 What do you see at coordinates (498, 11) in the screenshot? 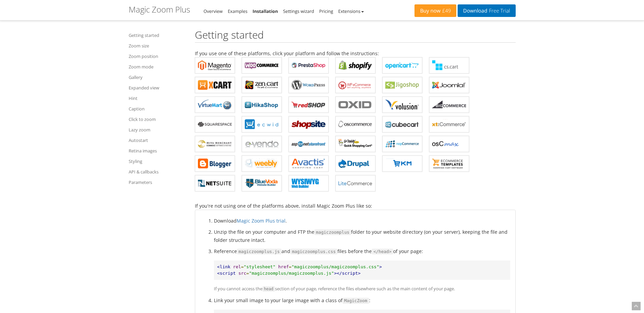
I see `span: Free Trial` at bounding box center [498, 11].